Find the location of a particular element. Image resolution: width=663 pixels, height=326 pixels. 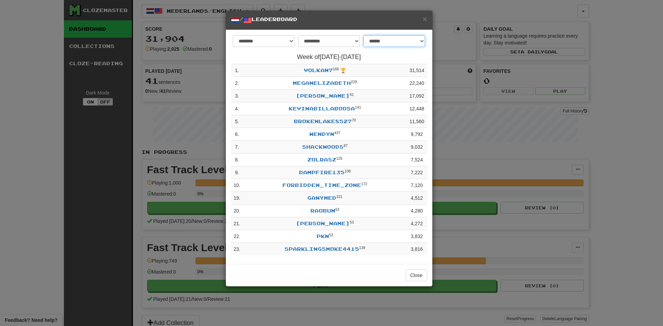

td: 9,792 is located at coordinates (417, 134).